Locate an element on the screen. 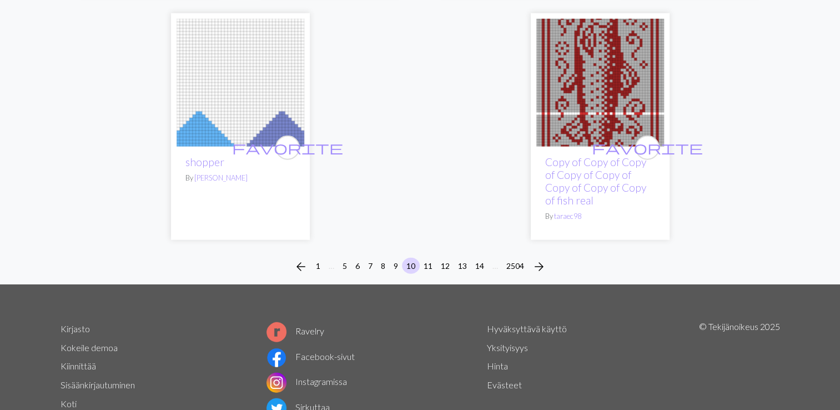 The width and height of the screenshot is (840, 410). img: Ravelryn logo is located at coordinates (276, 332).